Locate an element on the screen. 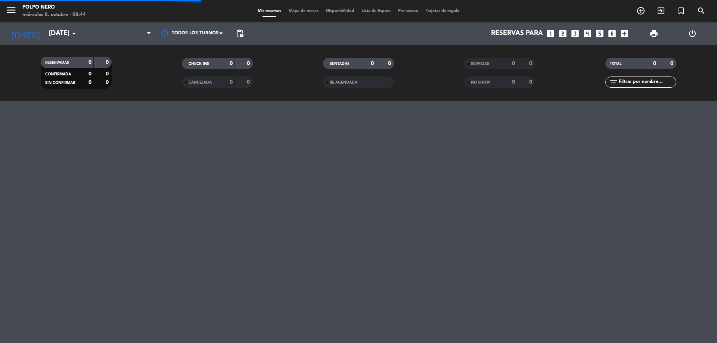  span: pending_actions is located at coordinates (240, 34).